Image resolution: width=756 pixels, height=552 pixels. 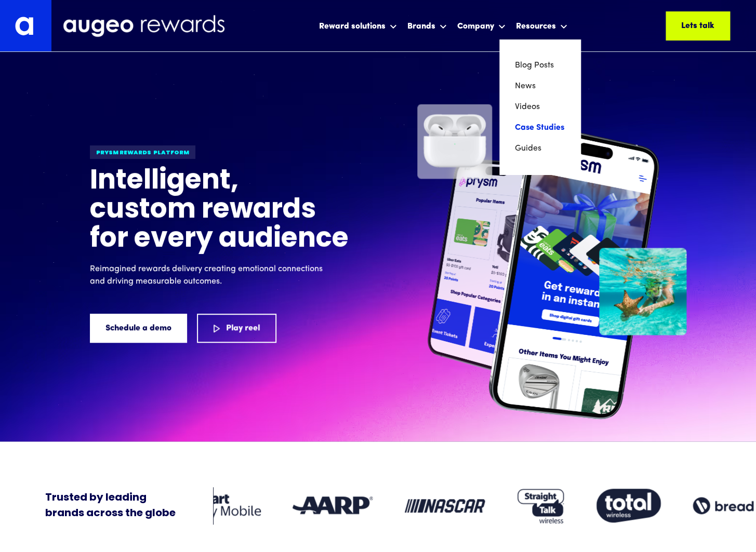 What do you see at coordinates (540, 127) in the screenshot?
I see `a: Case Studies` at bounding box center [540, 127].